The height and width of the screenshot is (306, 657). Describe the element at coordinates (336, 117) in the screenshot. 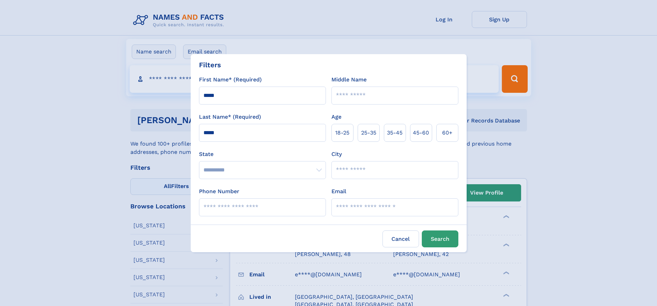

I see `label: Age` at that location.